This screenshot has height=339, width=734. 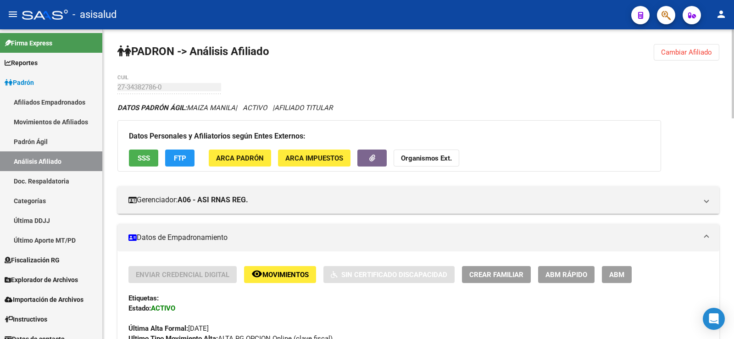 I want to click on mat-icon: remove_red_eye, so click(x=257, y=274).